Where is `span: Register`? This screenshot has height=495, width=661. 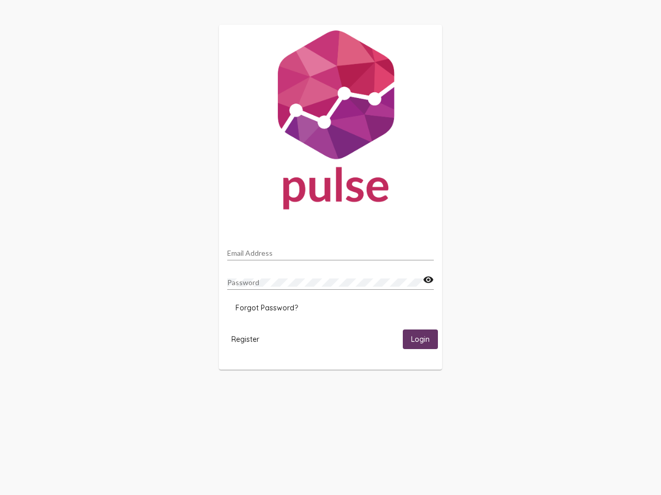 span: Register is located at coordinates (245, 340).